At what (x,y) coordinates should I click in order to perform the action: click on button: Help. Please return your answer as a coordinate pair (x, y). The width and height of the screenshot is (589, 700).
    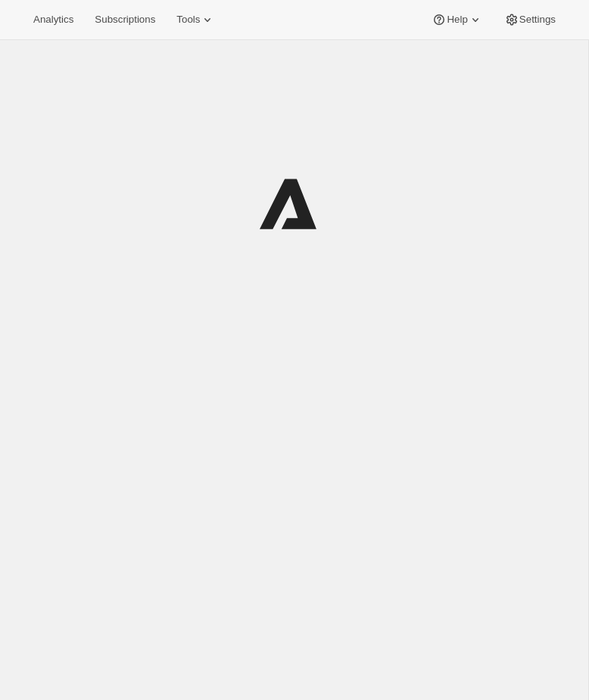
    Looking at the image, I should click on (456, 20).